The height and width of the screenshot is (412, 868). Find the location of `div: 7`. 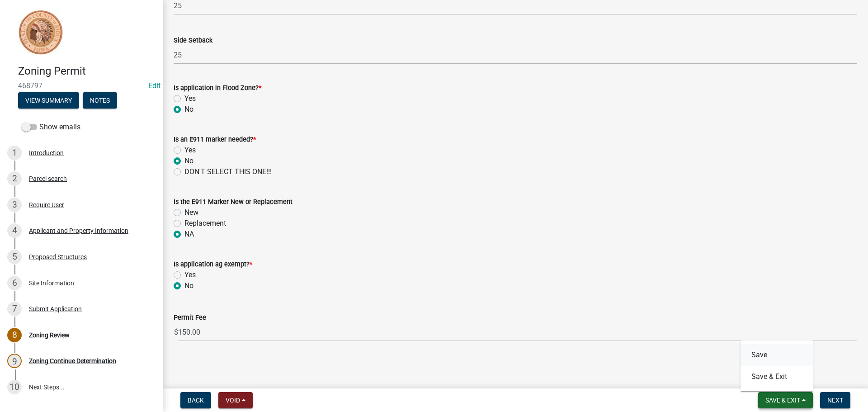

div: 7 is located at coordinates (15, 309).